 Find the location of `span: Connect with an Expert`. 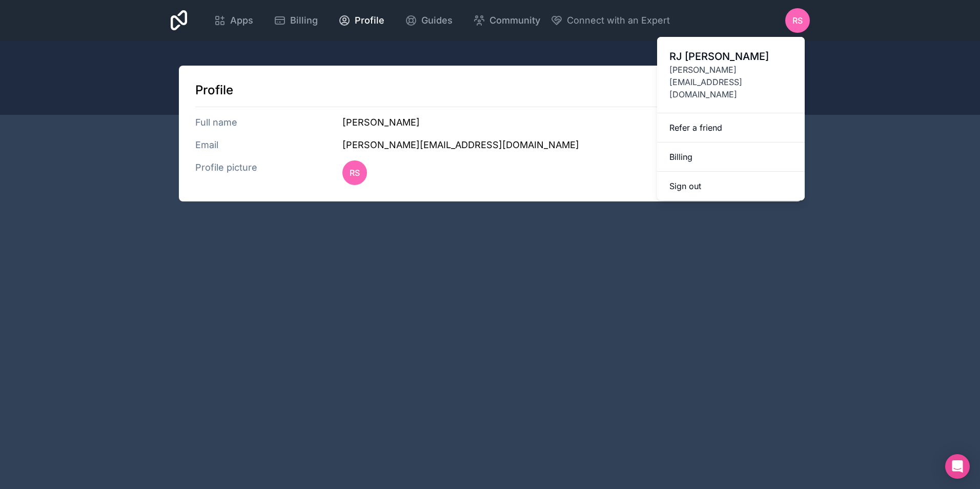

span: Connect with an Expert is located at coordinates (617, 20).